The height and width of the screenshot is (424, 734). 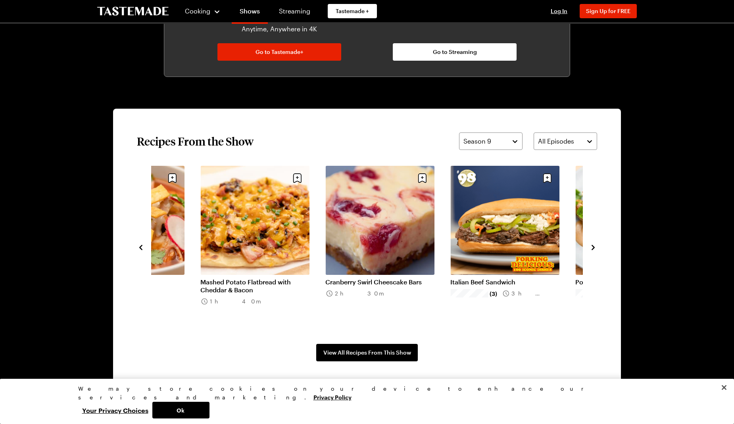 I want to click on p: Watch on Our Streaming Channels, so click(x=455, y=24).